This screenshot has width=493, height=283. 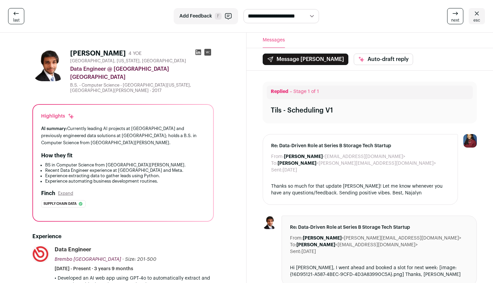 What do you see at coordinates (455, 20) in the screenshot?
I see `span: next` at bounding box center [455, 20].